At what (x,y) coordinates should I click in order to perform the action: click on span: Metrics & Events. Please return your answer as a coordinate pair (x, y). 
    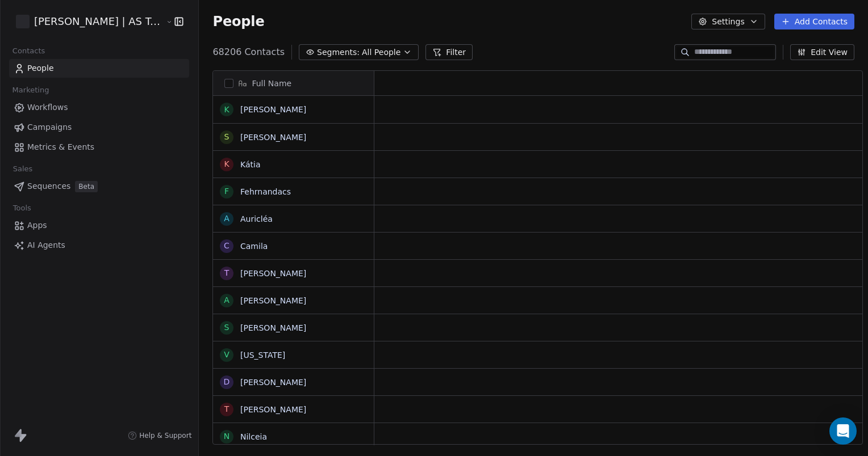
    Looking at the image, I should click on (61, 147).